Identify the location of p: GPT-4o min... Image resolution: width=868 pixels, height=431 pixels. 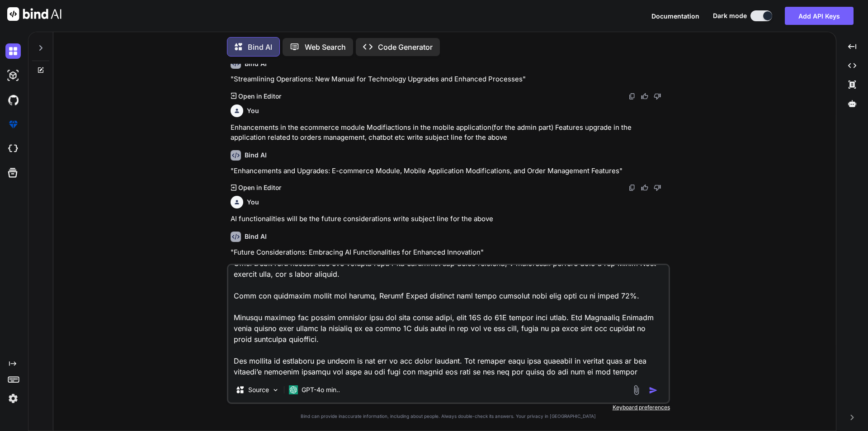
(320, 390).